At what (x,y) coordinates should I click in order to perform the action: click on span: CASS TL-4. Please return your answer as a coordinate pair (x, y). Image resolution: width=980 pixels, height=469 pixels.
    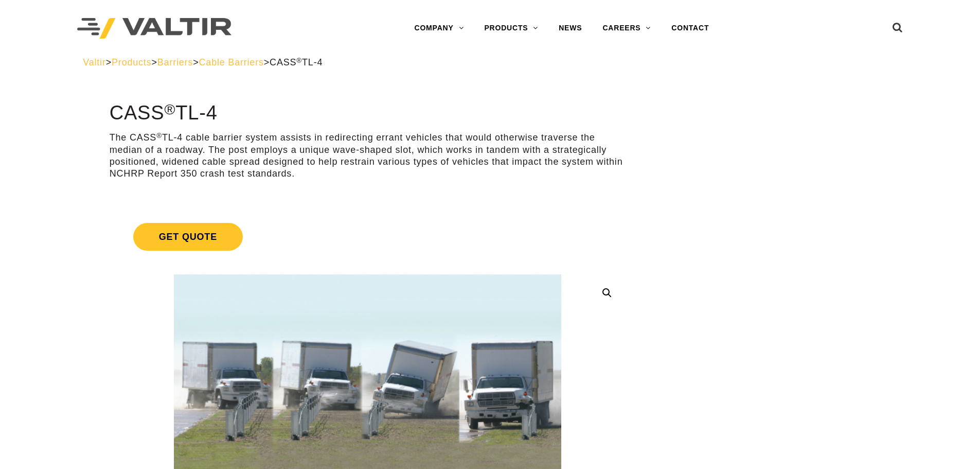
    Looking at the image, I should click on (296, 63).